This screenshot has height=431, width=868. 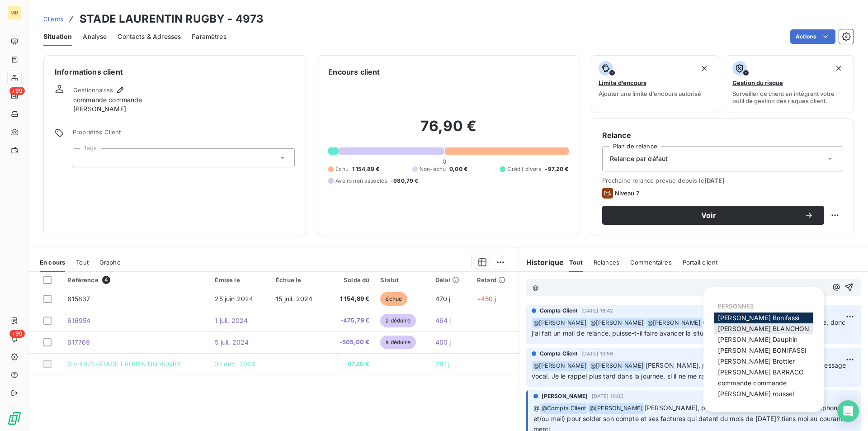 What do you see at coordinates (789, 84) in the screenshot?
I see `button: Gestion du risqueSurveiller ce client en intégrant votre outil de gestion des risques client.` at bounding box center [789, 84].